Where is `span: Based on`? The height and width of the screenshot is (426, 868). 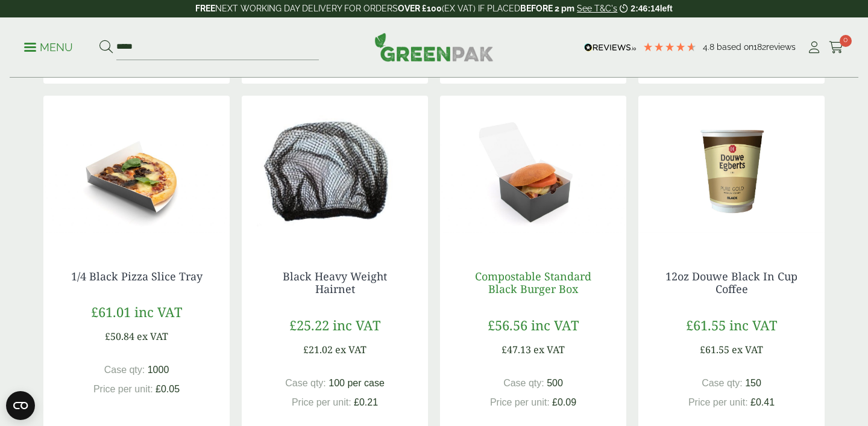
span: Based on is located at coordinates (735, 47).